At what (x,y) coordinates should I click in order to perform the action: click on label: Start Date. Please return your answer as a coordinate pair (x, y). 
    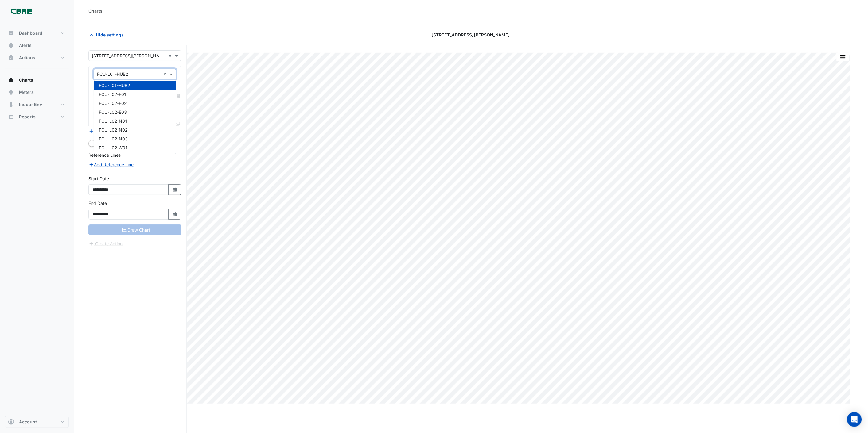
    Looking at the image, I should click on (98, 179).